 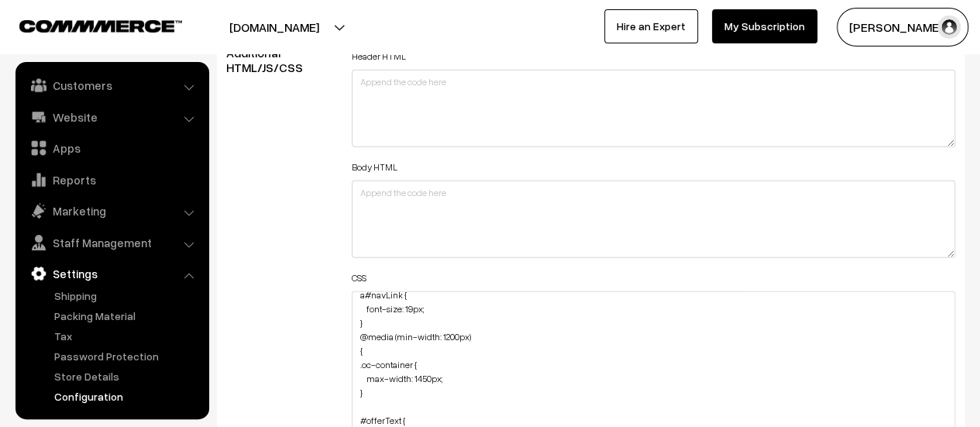 What do you see at coordinates (127, 396) in the screenshot?
I see `a: Configuration` at bounding box center [127, 396].